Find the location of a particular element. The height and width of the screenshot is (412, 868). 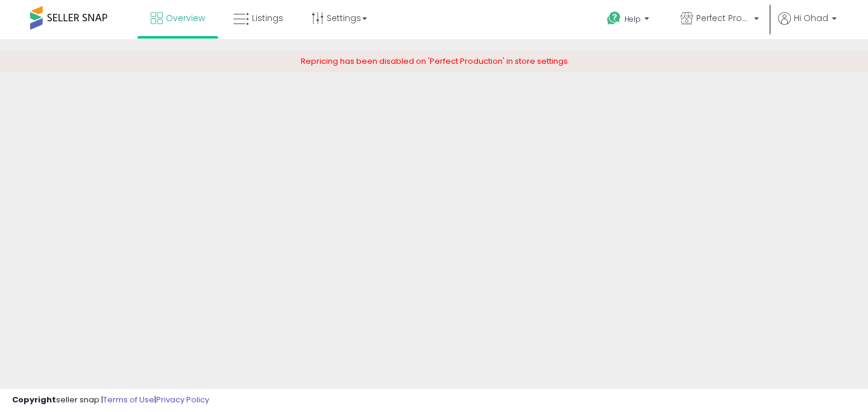

a: Help is located at coordinates (629, 21).